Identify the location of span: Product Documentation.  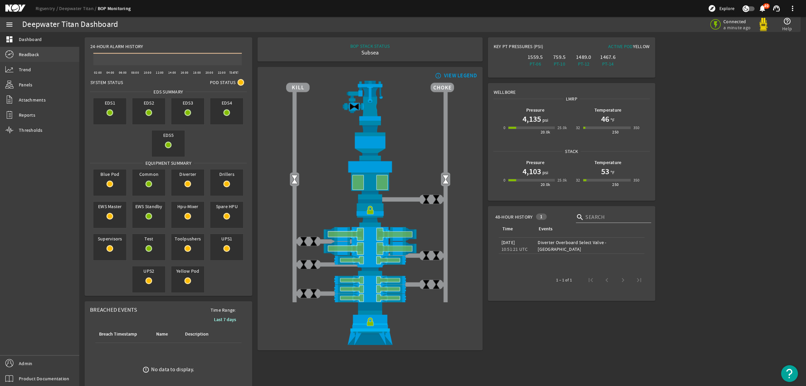
(44, 378).